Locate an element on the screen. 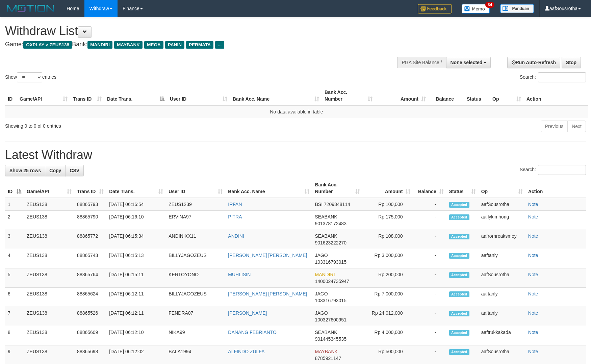 This screenshot has width=591, height=364. span: PERMATA is located at coordinates (200, 45).